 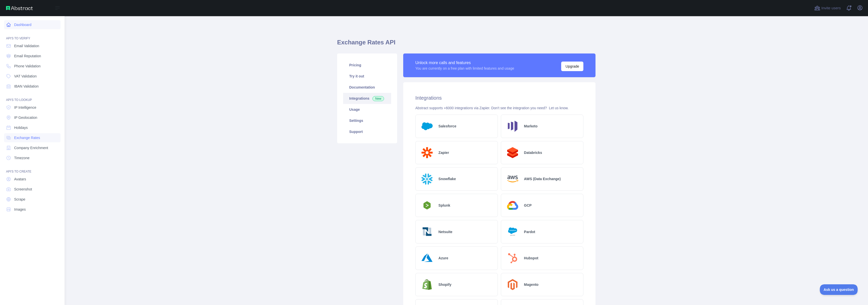 I want to click on h2: Snowflake, so click(x=447, y=179).